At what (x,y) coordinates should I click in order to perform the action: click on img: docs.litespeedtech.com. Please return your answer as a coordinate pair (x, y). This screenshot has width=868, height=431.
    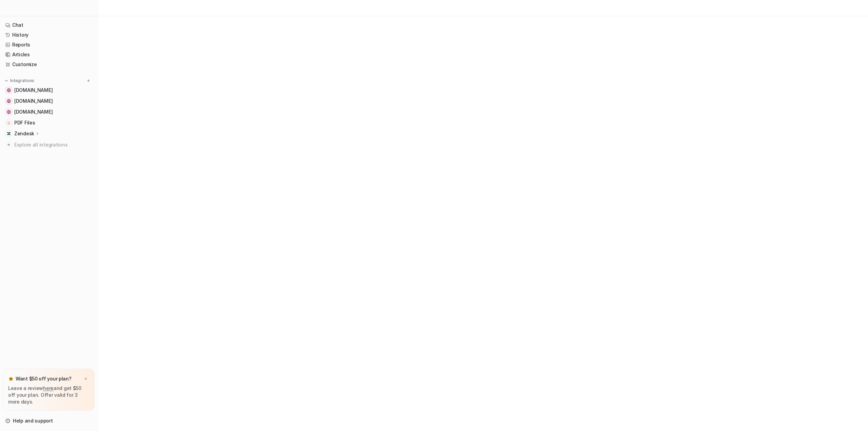
    Looking at the image, I should click on (9, 101).